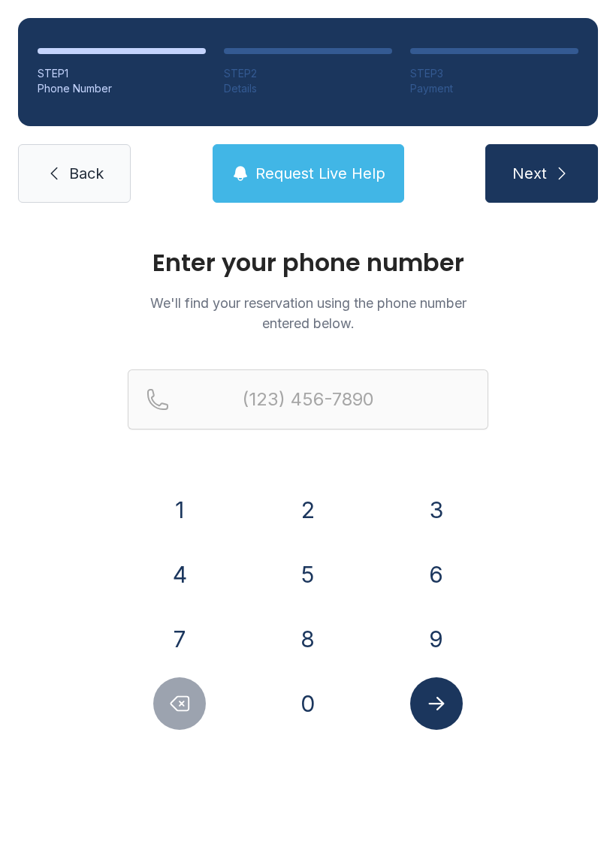  I want to click on div: STEP 2, so click(308, 73).